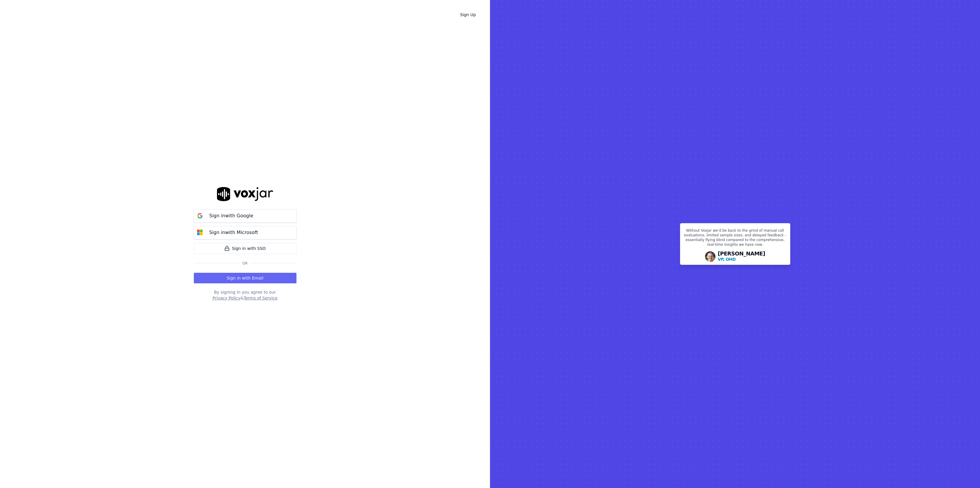 The width and height of the screenshot is (980, 488). I want to click on div: By signing in you agree to our &, so click(245, 295).